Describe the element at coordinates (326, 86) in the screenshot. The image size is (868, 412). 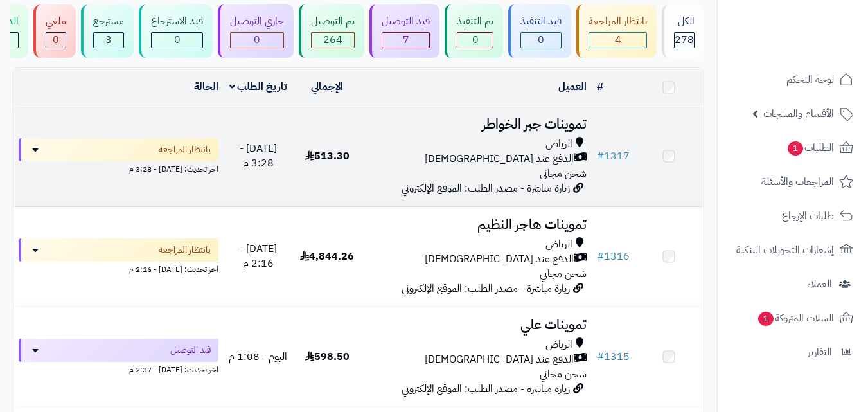
I see `a: الإجمالي` at that location.